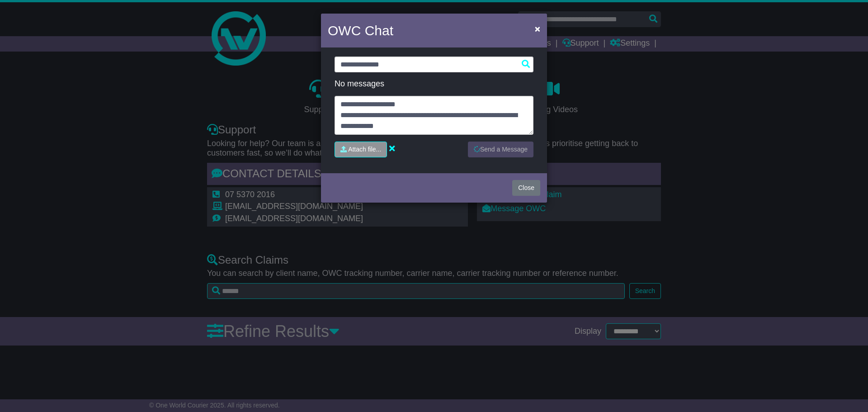 The height and width of the screenshot is (412, 868). Describe the element at coordinates (500, 149) in the screenshot. I see `button: Send a Message` at that location.